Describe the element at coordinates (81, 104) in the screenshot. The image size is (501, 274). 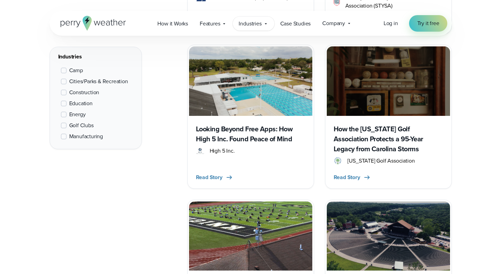
I see `span: Education` at that location.